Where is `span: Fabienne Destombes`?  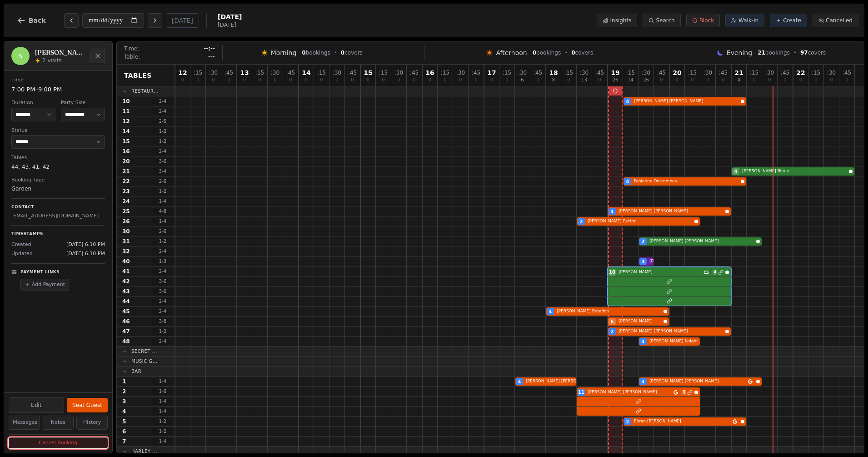
span: Fabienne Destombes is located at coordinates (687, 181).